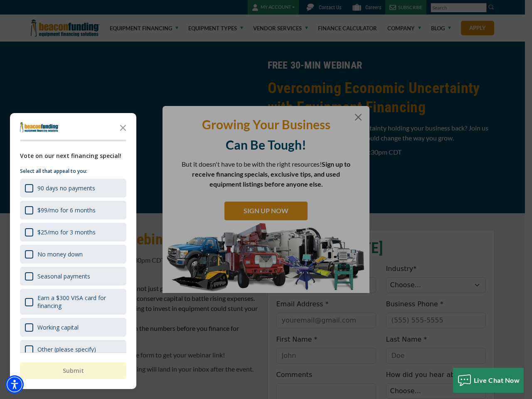  Describe the element at coordinates (40, 127) in the screenshot. I see `img: Company logo` at that location.